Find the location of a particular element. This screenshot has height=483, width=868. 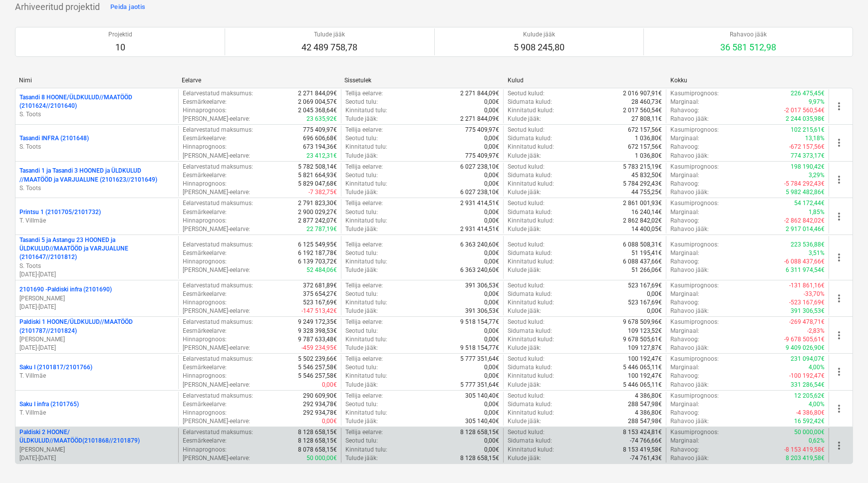

div: Eelarve is located at coordinates (259, 81).